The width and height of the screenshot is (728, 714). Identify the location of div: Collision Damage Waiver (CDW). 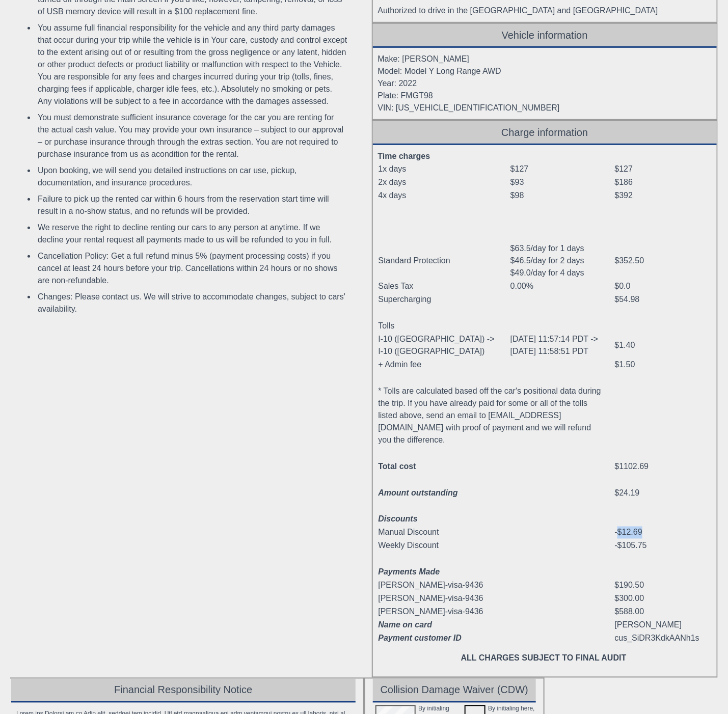
(455, 690).